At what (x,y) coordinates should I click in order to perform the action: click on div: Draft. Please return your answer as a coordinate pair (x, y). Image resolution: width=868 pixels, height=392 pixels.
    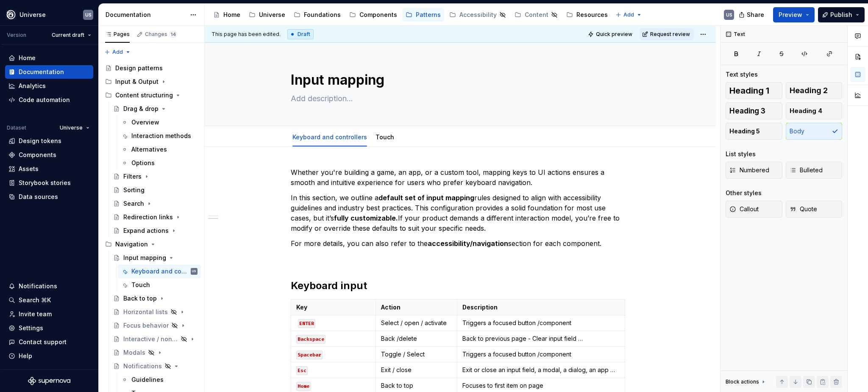
    Looking at the image, I should click on (301, 34).